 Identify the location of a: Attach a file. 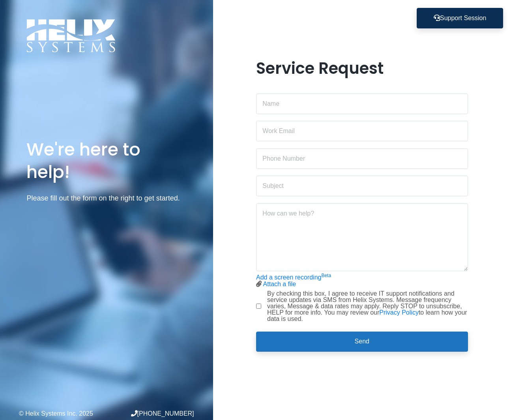
(279, 284).